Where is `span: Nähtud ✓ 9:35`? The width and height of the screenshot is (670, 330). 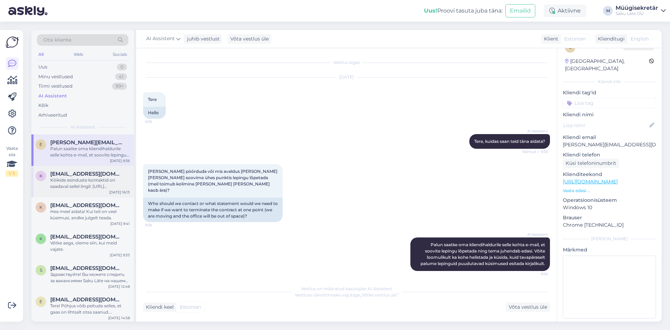 span: Nähtud ✓ 9:35 is located at coordinates (535, 151).